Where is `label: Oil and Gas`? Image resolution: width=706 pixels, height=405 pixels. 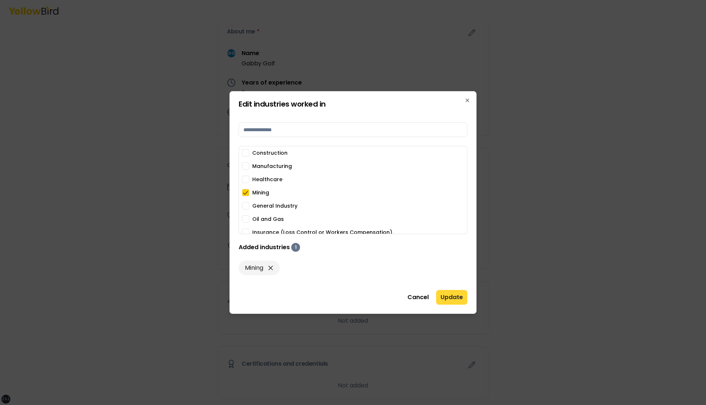
label: Oil and Gas is located at coordinates (268, 219).